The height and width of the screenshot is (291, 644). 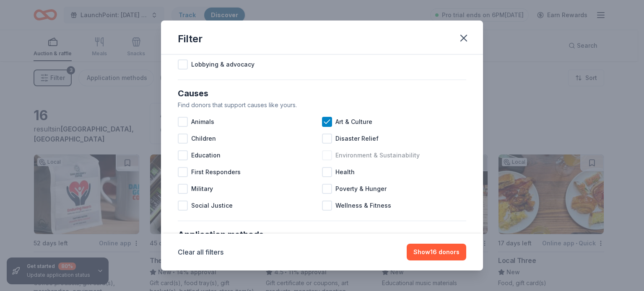 I want to click on div: Find donors that support causes like yours., so click(x=322, y=105).